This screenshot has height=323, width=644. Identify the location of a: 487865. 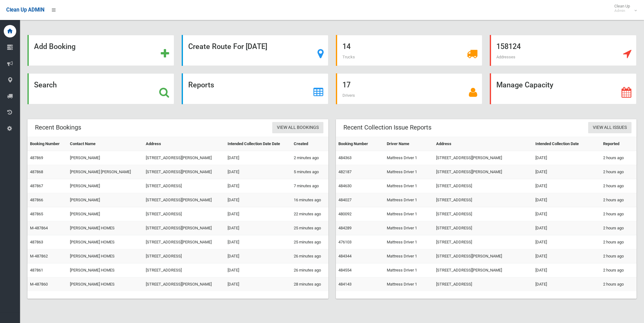
(37, 214).